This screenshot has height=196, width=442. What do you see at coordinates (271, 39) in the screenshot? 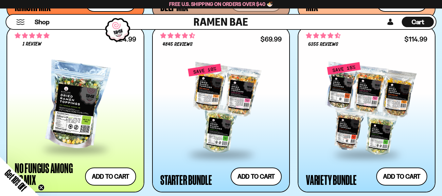
I see `div: $69.99` at bounding box center [271, 39].